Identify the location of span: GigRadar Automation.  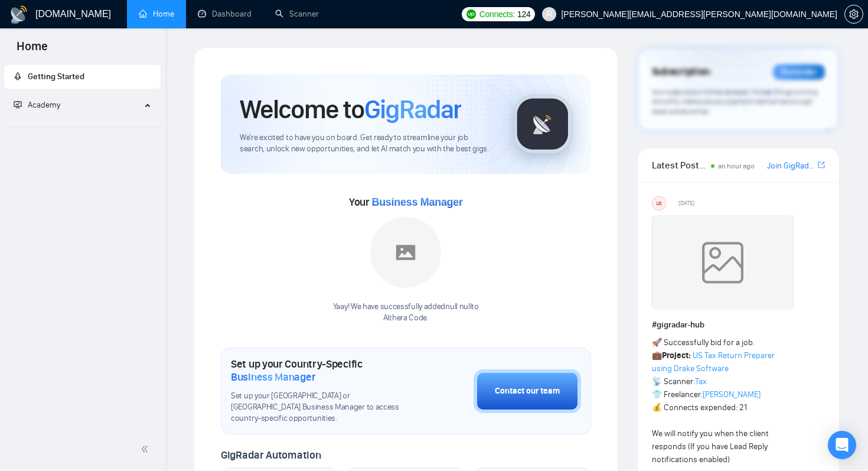
(271, 455).